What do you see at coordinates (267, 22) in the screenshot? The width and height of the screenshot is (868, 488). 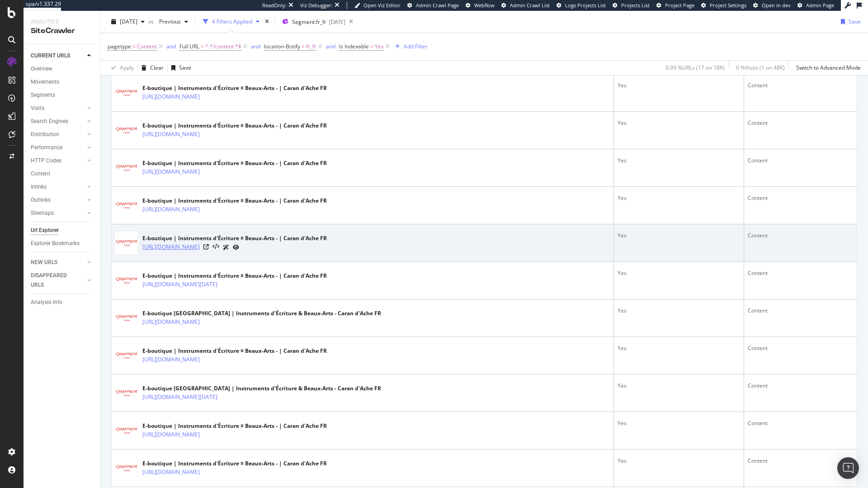 I see `div: times` at bounding box center [267, 22].